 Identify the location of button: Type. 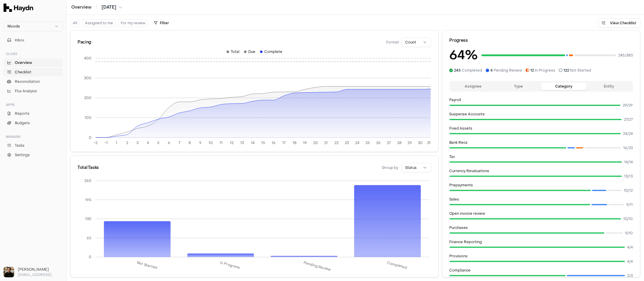
(519, 86).